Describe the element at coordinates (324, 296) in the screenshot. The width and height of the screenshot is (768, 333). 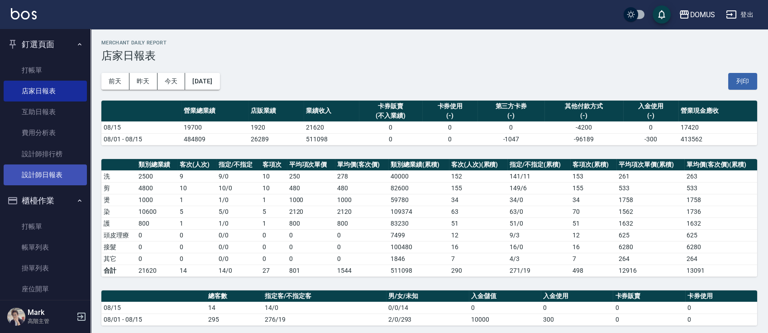
I see `th: 指定客/不指定客` at that location.